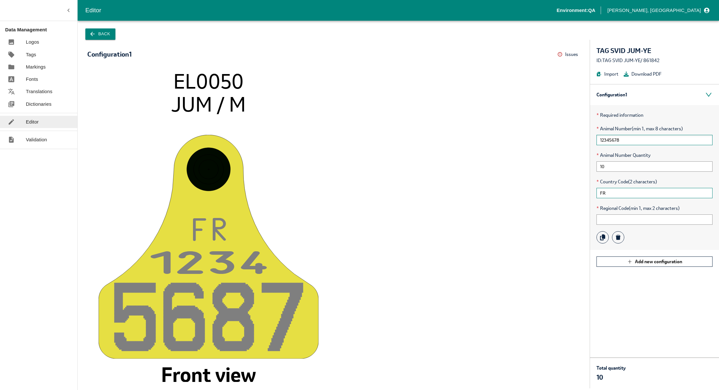 This screenshot has width=719, height=390. Describe the element at coordinates (658, 10) in the screenshot. I see `button: profile` at that location.